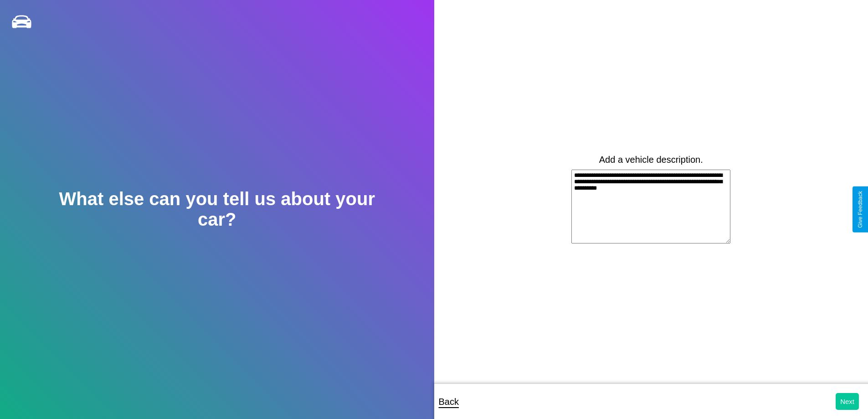  Describe the element at coordinates (847, 401) in the screenshot. I see `button: Next` at that location.